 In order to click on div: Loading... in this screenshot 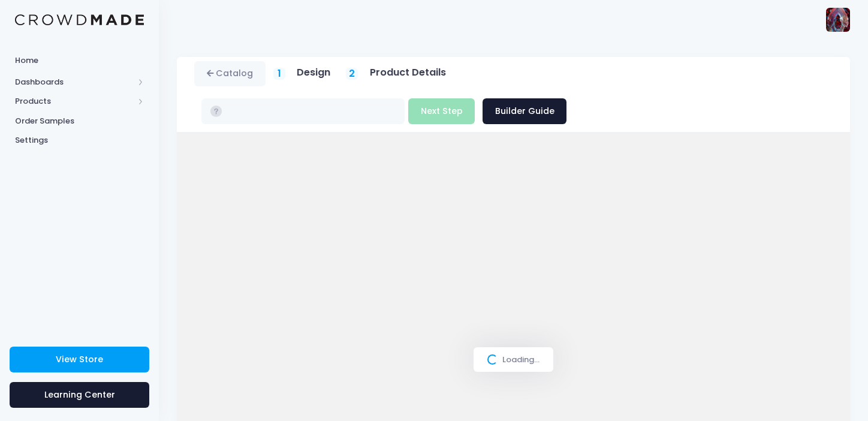, I will do `click(513, 360)`.